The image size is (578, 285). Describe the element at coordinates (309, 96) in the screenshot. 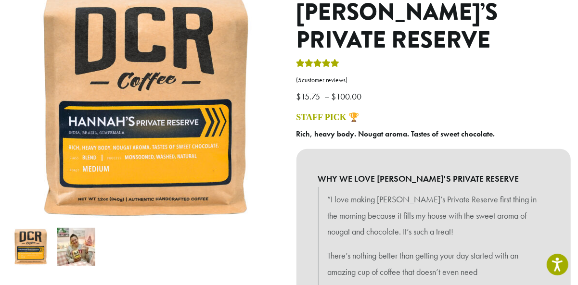

I see `bdi: 15.75` at that location.